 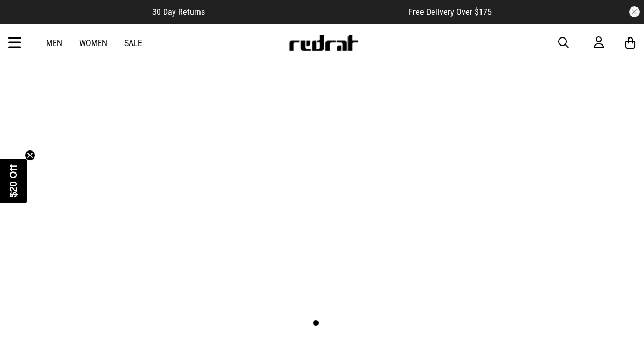 I want to click on span: Free Delivery Over $175, so click(x=450, y=12).